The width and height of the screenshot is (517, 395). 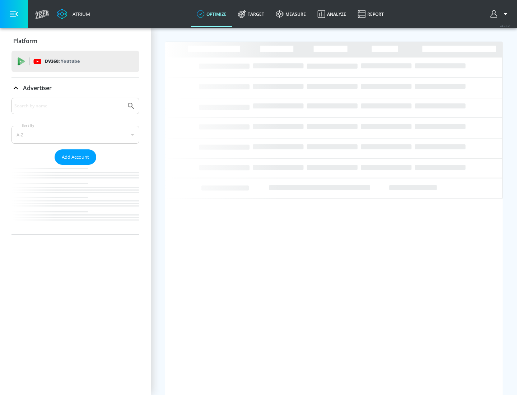 What do you see at coordinates (291, 14) in the screenshot?
I see `a: measure` at bounding box center [291, 14].